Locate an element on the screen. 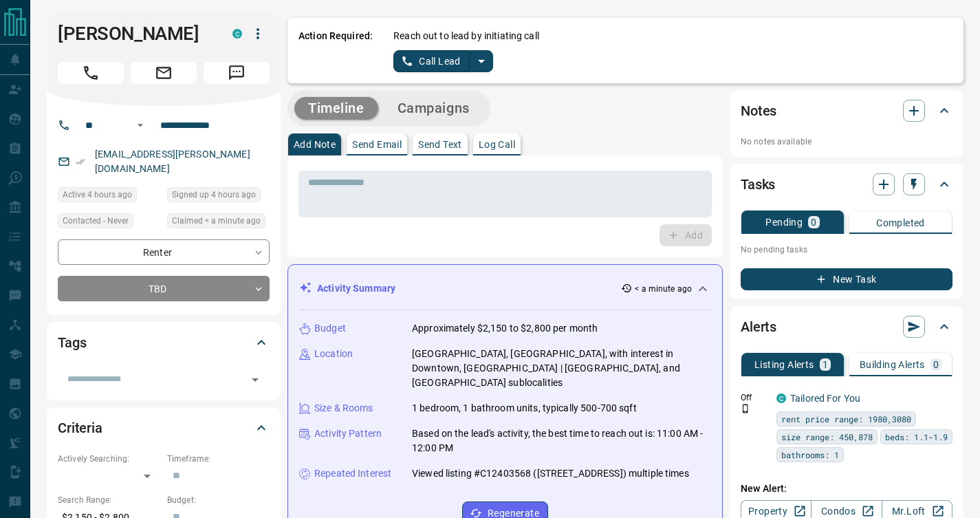  div: Tags is located at coordinates (163, 343).